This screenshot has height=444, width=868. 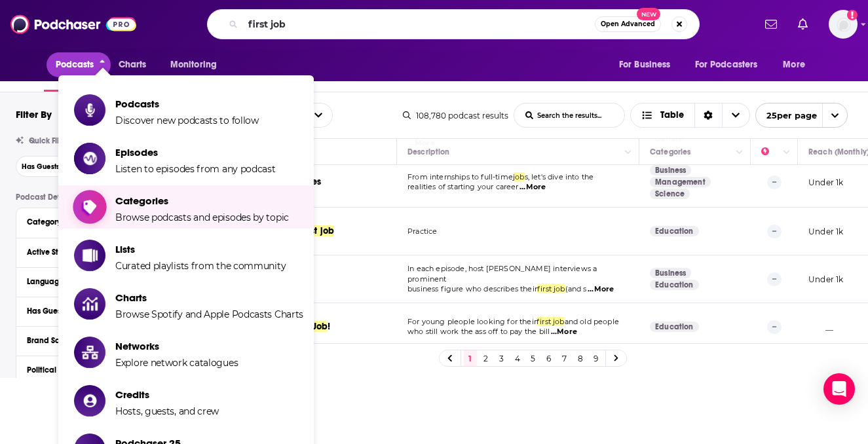 I want to click on span: realities of starting your career, so click(x=463, y=187).